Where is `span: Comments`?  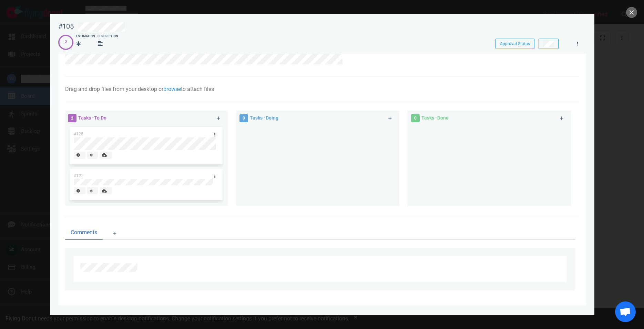
span: Comments is located at coordinates (84, 233).